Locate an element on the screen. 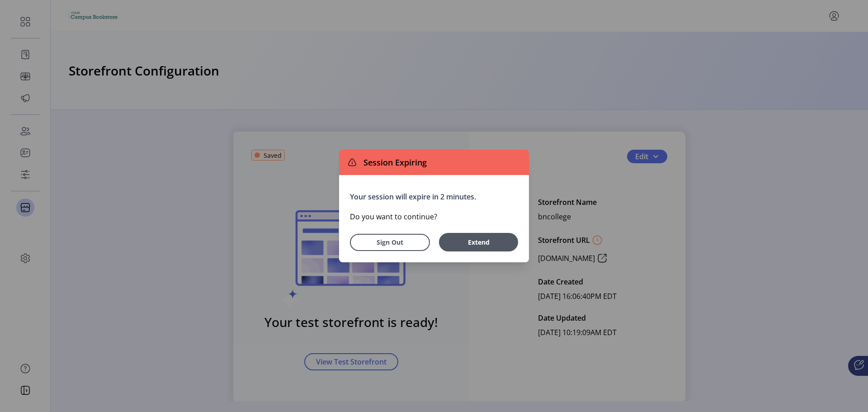 The width and height of the screenshot is (868, 412). button: Sign Out is located at coordinates (390, 242).